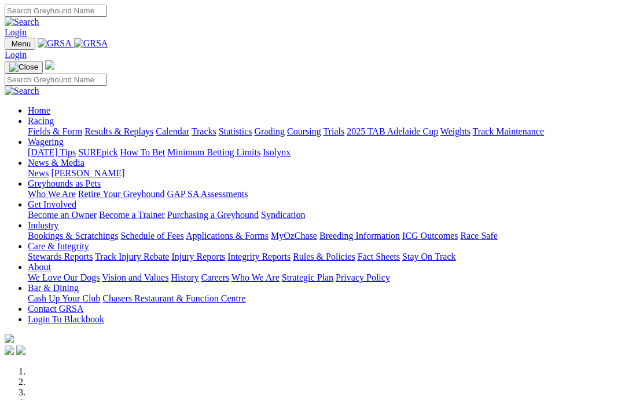  What do you see at coordinates (294, 235) in the screenshot?
I see `a: MyOzChase` at bounding box center [294, 235].